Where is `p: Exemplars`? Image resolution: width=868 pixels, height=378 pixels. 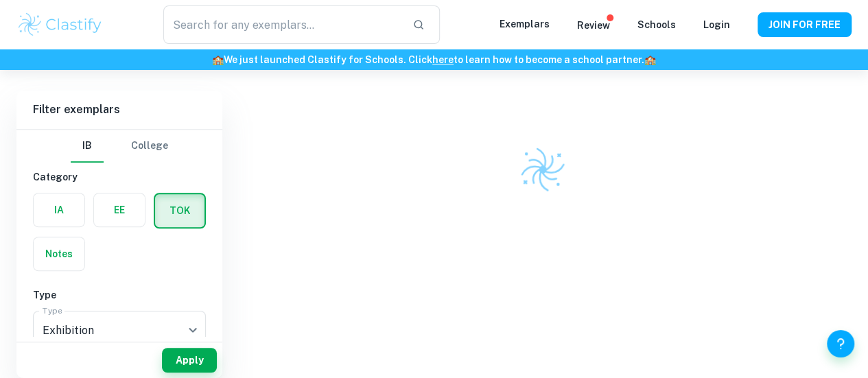 p: Exemplars is located at coordinates (524, 24).